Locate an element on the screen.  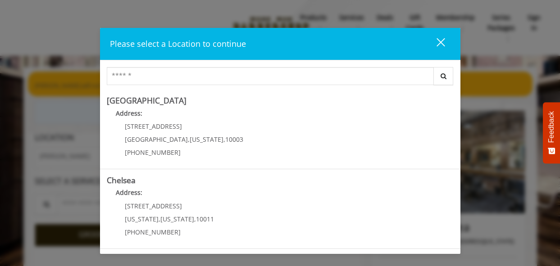
button: Feedback - Show survey is located at coordinates (551, 133).